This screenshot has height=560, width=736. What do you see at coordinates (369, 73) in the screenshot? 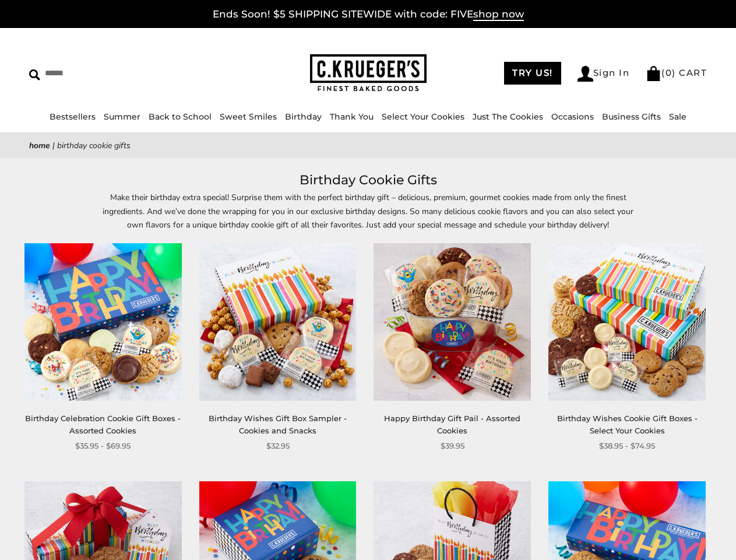
I see `img: C.KRUEGER'S` at bounding box center [369, 73].